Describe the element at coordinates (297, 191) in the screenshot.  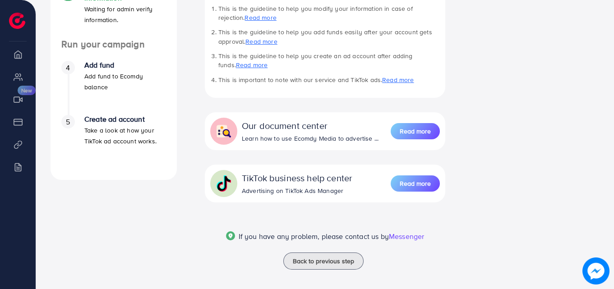
I see `div: Advertising on TikTok Ads Manager` at that location.